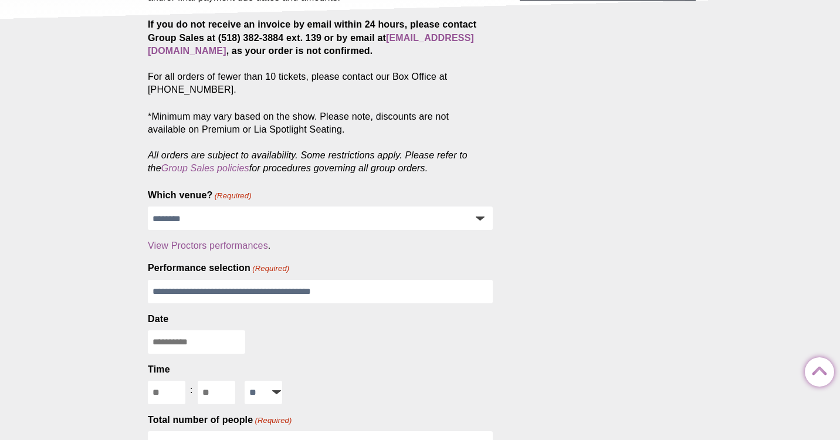  Describe the element at coordinates (208, 245) in the screenshot. I see `a: View Proctors performances` at that location.